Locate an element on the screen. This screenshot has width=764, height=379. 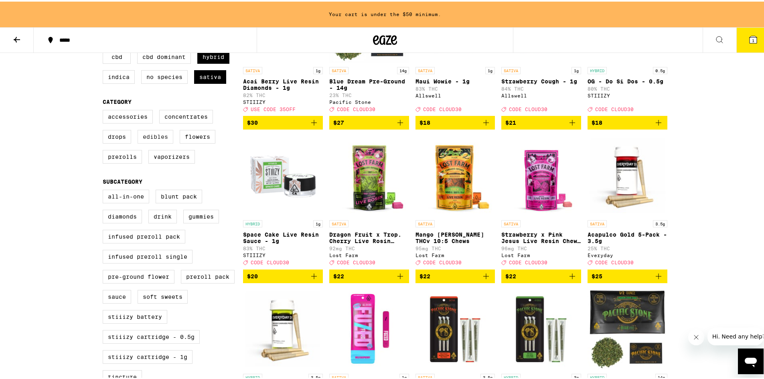
label: Drops is located at coordinates (117, 135).